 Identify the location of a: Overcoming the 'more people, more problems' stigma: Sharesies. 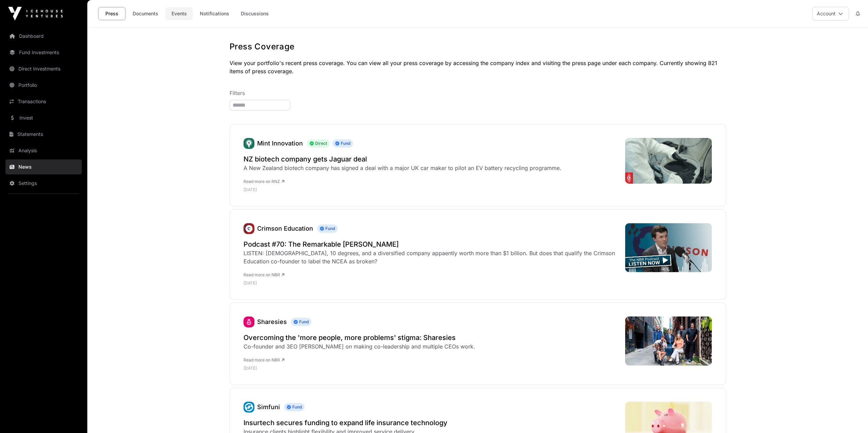
(359, 338).